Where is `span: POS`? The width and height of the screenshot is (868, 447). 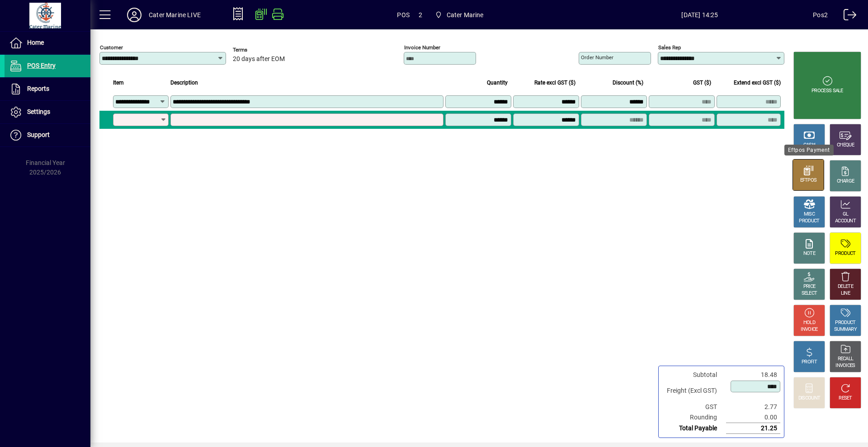
span: POS is located at coordinates (404, 15).